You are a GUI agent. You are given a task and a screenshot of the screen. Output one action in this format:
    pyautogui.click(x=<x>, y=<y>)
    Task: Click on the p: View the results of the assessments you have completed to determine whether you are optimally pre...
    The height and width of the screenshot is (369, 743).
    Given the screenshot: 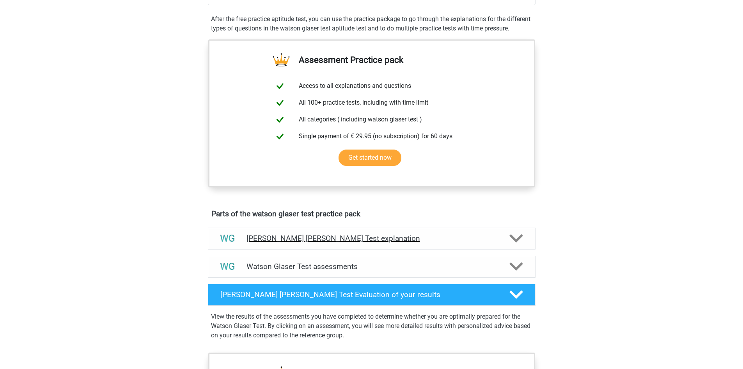 What is the action you would take?
    pyautogui.click(x=372, y=326)
    